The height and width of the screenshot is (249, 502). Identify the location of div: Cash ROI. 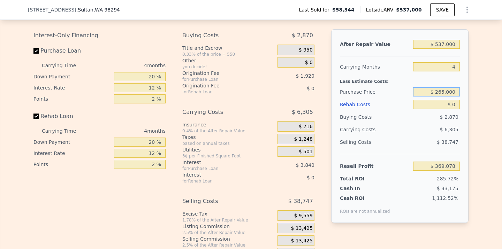
(365, 198).